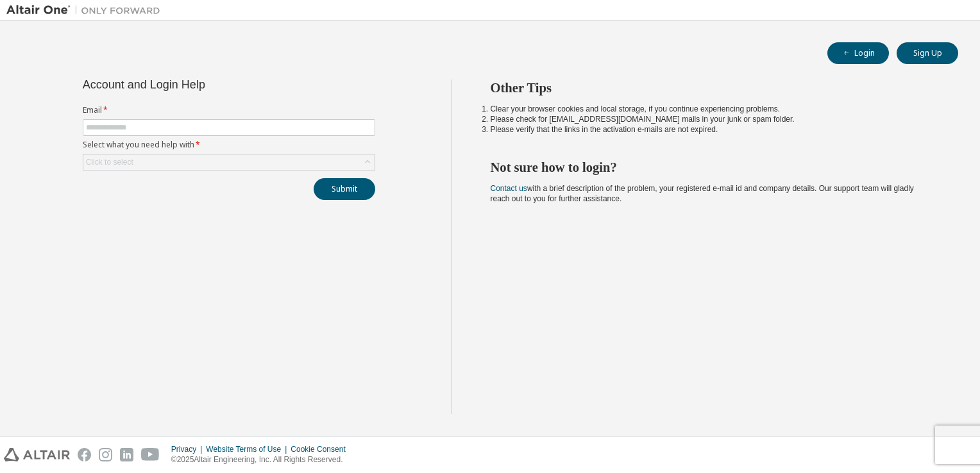  Describe the element at coordinates (262, 459) in the screenshot. I see `p: © 2025 Altair Engineering, Inc. All Rights Reserved.` at that location.